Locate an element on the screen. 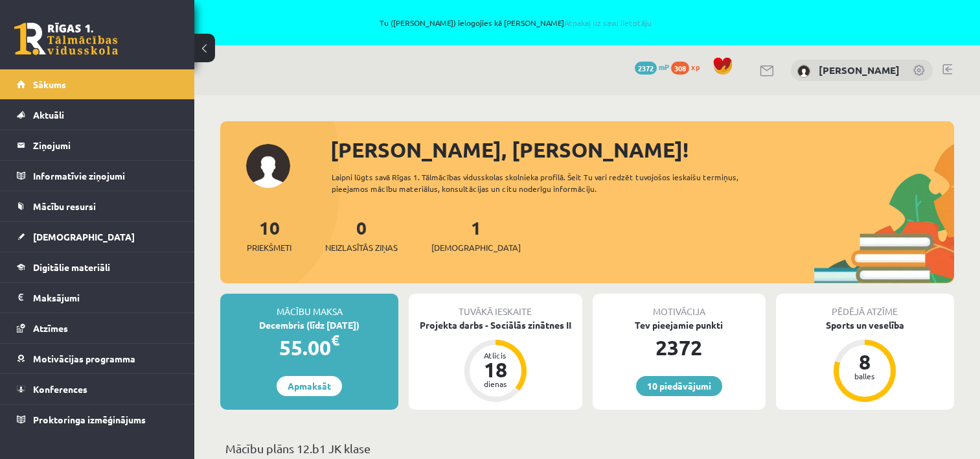  span: Mācību resursi is located at coordinates (64, 206).